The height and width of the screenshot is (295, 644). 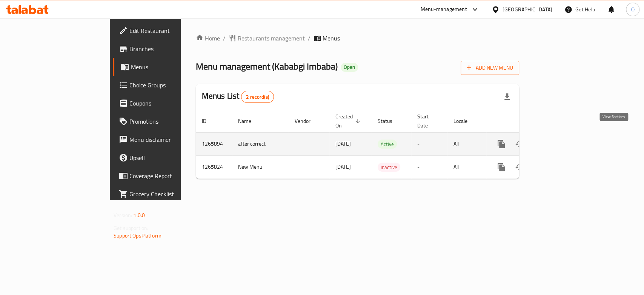 What do you see at coordinates (260, 144) in the screenshot?
I see `td: after correct` at bounding box center [260, 144].